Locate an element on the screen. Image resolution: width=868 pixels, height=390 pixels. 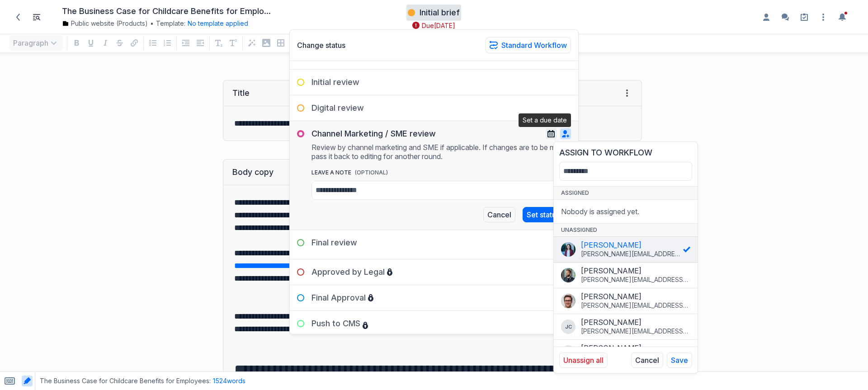
button: Toggle the notification sidebar is located at coordinates (842, 17).